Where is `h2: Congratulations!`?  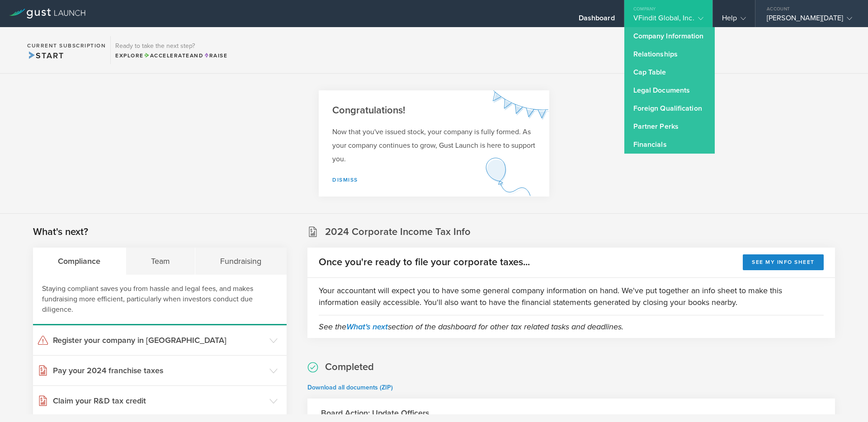
h2: Congratulations! is located at coordinates (434, 110).